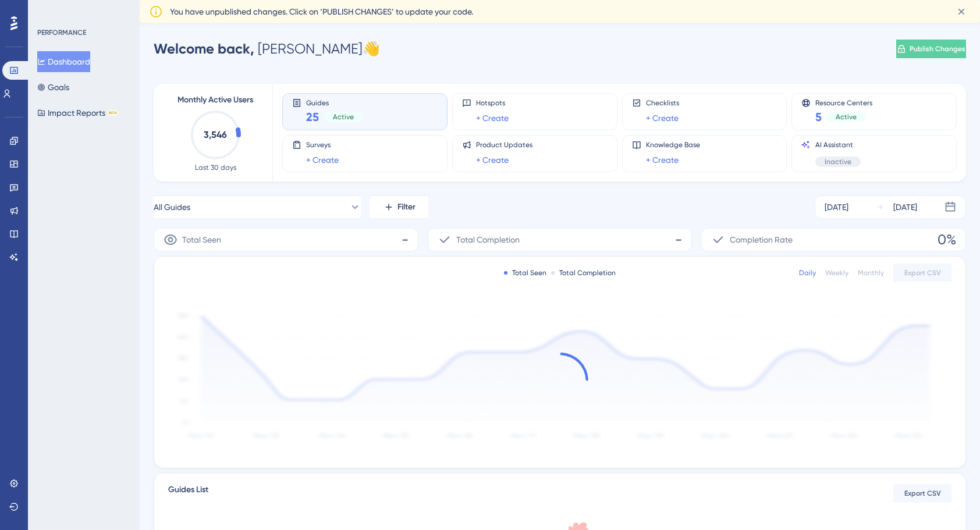  Describe the element at coordinates (673, 145) in the screenshot. I see `span: Knowledge Base` at that location.